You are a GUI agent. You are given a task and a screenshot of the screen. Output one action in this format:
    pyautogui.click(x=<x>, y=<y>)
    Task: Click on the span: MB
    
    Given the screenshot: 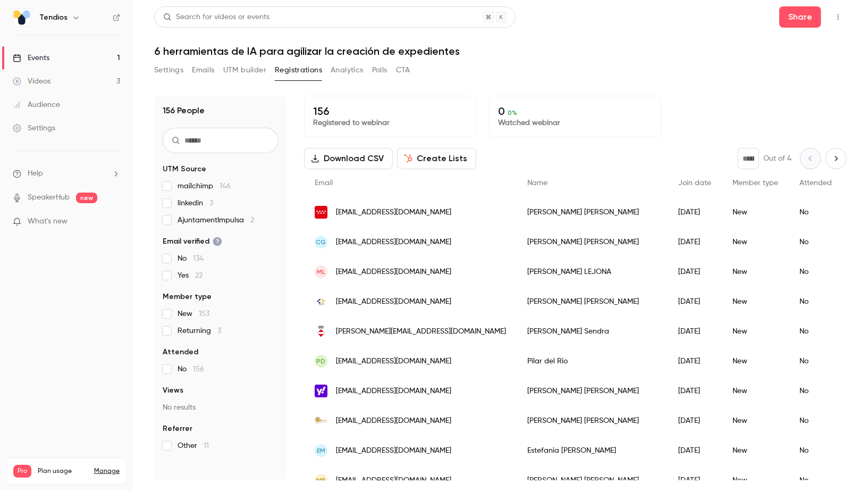 What is the action you would take?
    pyautogui.click(x=321, y=480)
    